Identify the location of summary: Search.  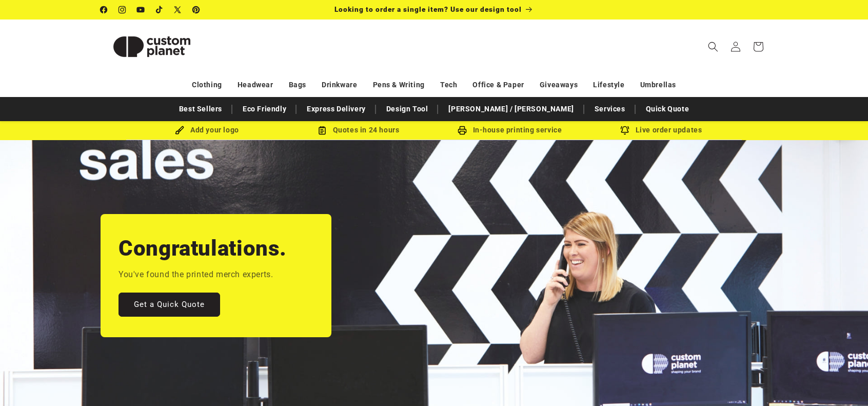
(714, 47).